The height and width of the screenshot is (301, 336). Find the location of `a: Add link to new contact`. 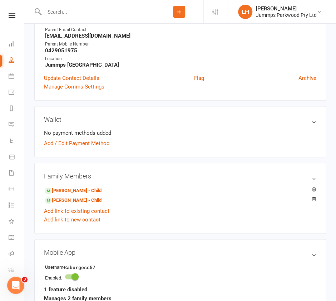

a: Add link to new contact is located at coordinates (72, 219).